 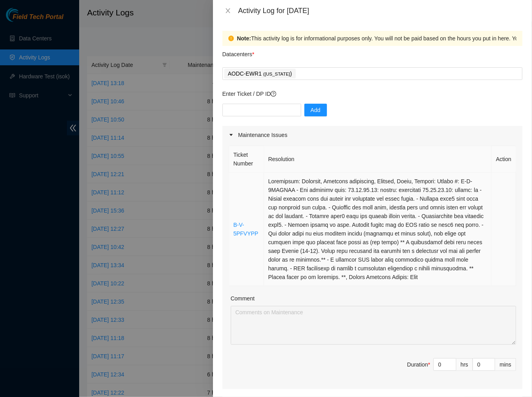 I want to click on button: Add, so click(x=315, y=110).